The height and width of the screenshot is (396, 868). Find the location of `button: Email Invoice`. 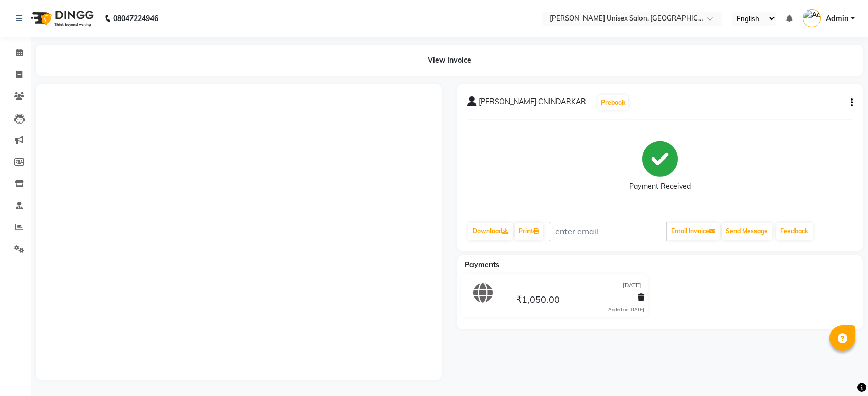

button: Email Invoice is located at coordinates (693, 231).